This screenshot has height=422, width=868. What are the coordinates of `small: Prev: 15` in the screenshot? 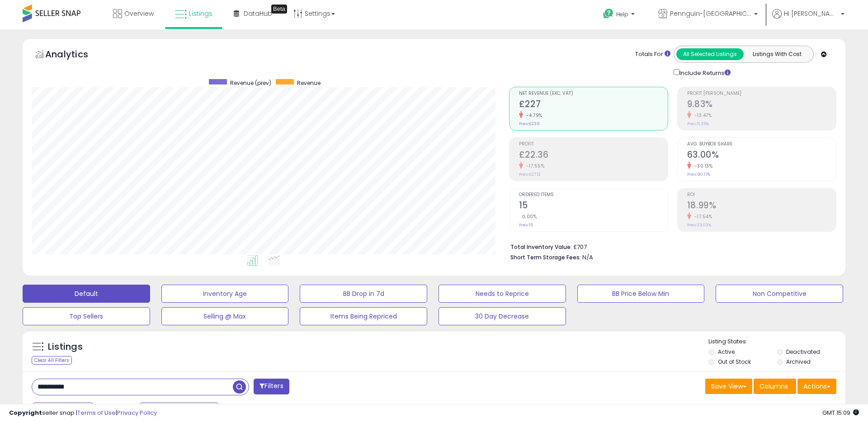 It's located at (526, 225).